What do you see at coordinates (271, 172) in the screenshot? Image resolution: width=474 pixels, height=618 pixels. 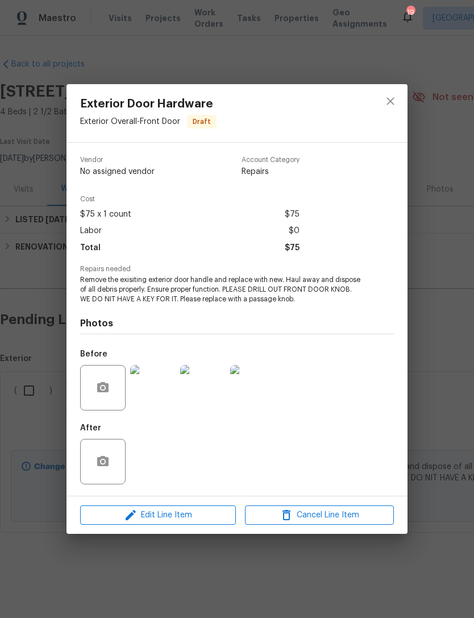 I see `span: Repairs` at bounding box center [271, 172].